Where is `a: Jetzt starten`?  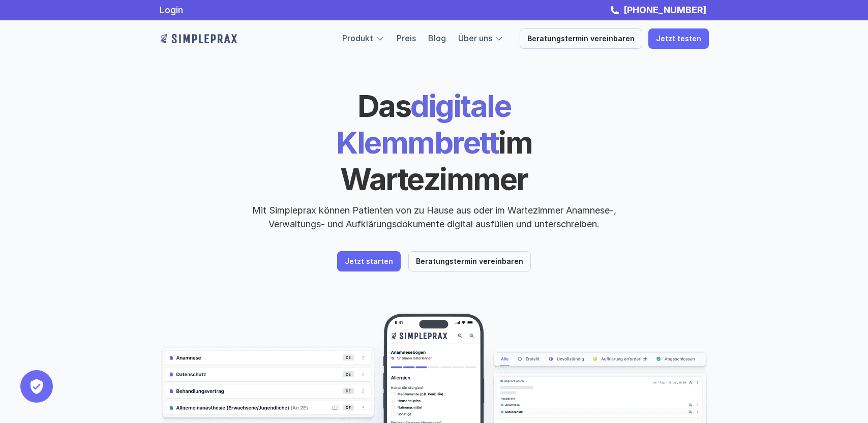
a: Jetzt starten is located at coordinates (368, 261).